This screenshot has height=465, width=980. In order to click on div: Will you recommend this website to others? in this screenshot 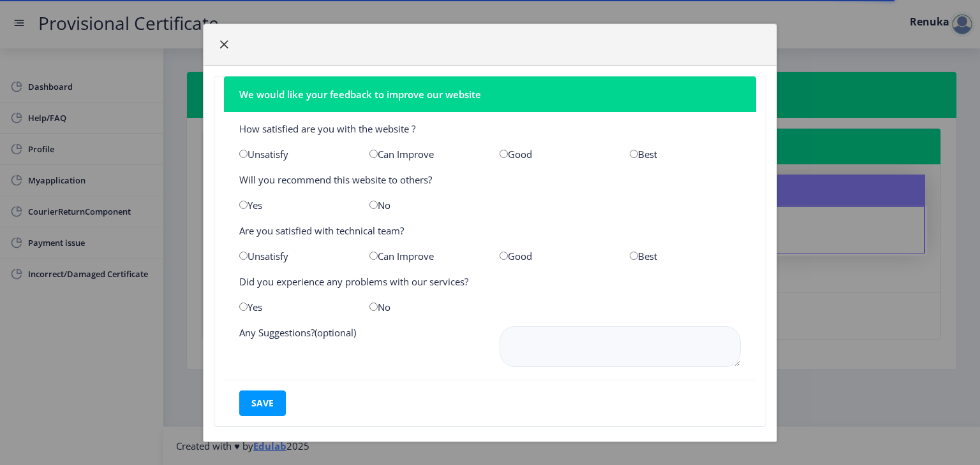, I will do `click(490, 180)`.